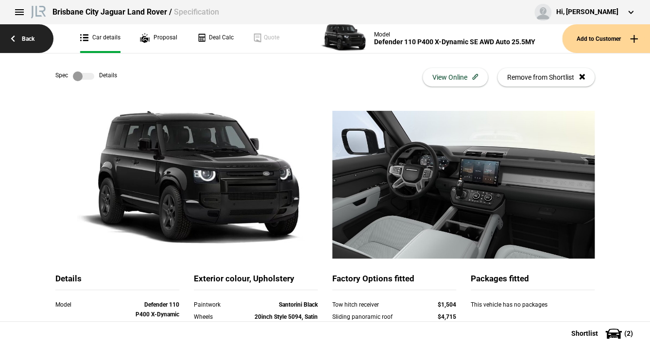  Describe the element at coordinates (100, 38) in the screenshot. I see `a: Car details` at that location.